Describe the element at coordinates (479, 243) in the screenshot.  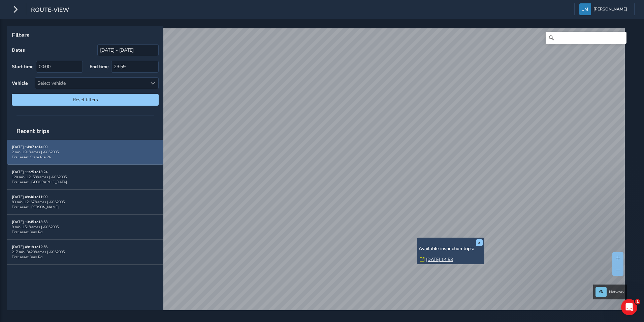
I see `button: x` at that location.